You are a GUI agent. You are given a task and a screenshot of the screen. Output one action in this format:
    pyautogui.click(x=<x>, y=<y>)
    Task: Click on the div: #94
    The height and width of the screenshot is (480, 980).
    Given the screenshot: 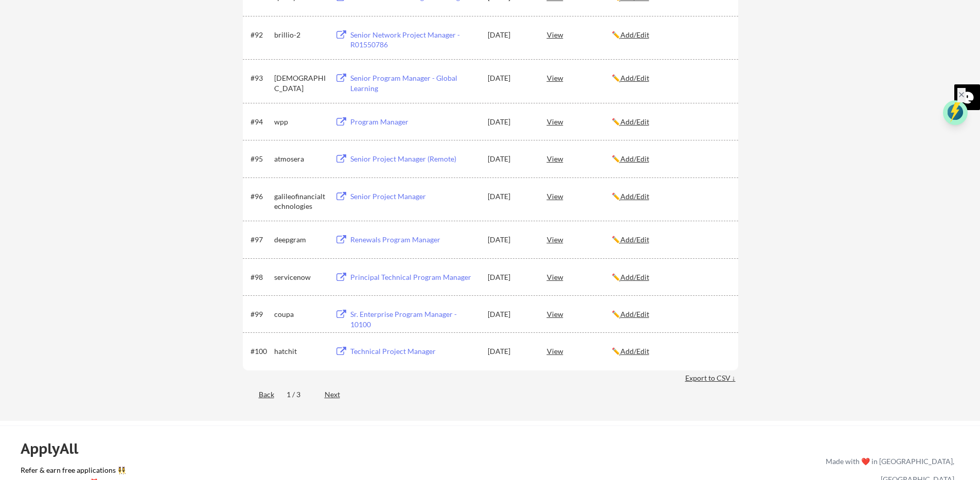 What is the action you would take?
    pyautogui.click(x=260, y=122)
    